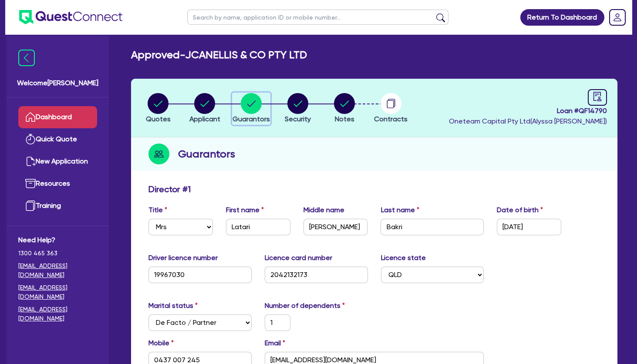 The height and width of the screenshot is (364, 637). What do you see at coordinates (31, 162) in the screenshot?
I see `img: new-application` at bounding box center [31, 162].